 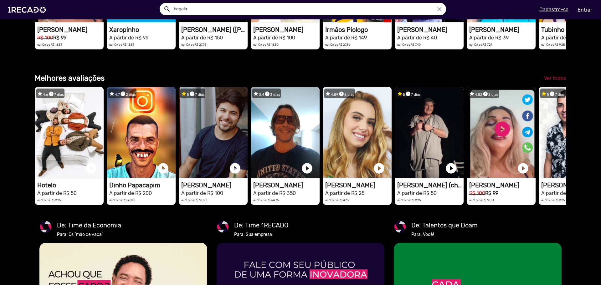 What do you see at coordinates (261, 225) in the screenshot?
I see `mat-card-title: De: Time 1RECADO` at bounding box center [261, 225].